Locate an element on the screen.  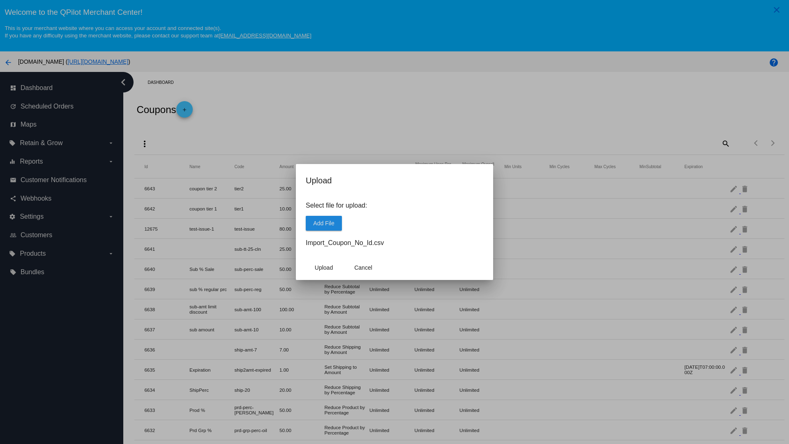
button: Close dialog is located at coordinates (363, 268).